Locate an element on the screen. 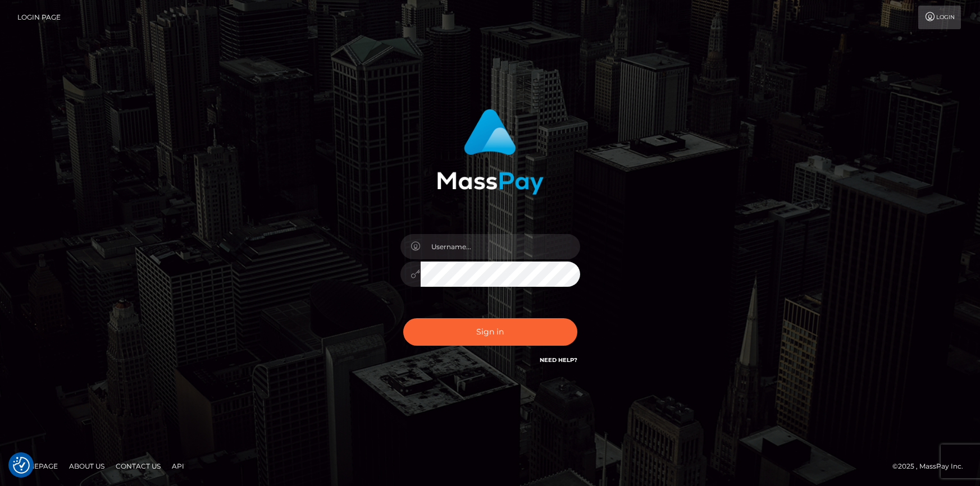 This screenshot has height=486, width=980. button: Consent Preferences is located at coordinates (21, 465).